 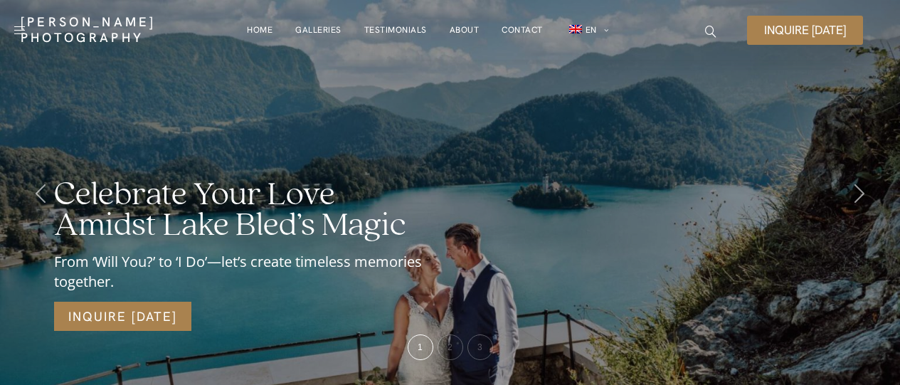 I want to click on a: Contact, so click(x=522, y=30).